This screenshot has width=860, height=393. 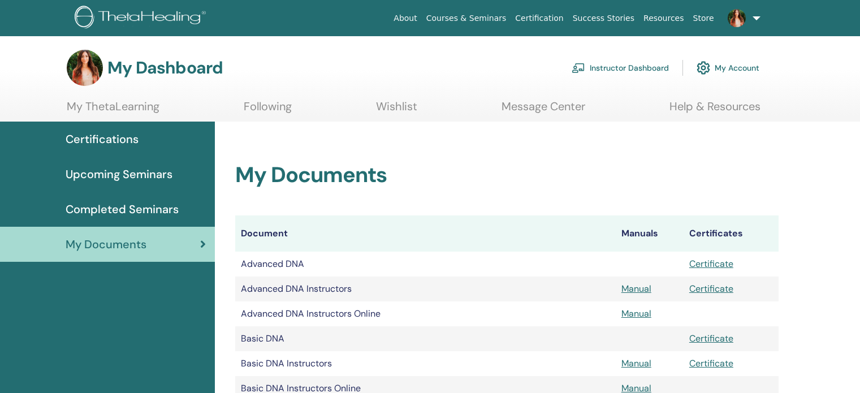 I want to click on td: Basic DNA, so click(x=425, y=339).